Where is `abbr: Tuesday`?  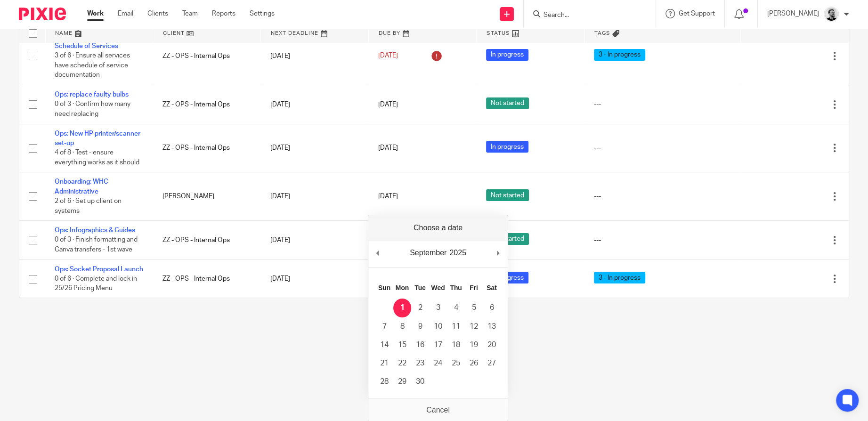 abbr: Tuesday is located at coordinates (420, 288).